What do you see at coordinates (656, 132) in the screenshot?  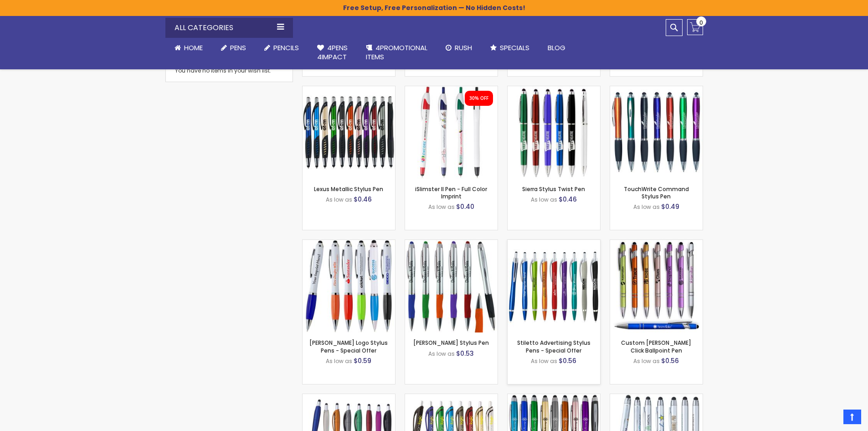 I see `img: TouchWrite Command Stylus Pen` at bounding box center [656, 132].